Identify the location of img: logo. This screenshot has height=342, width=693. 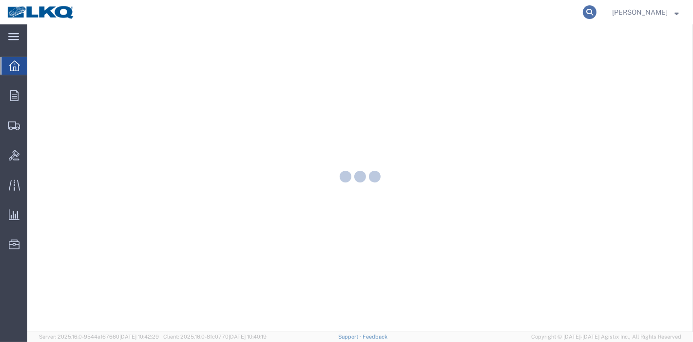
(41, 12).